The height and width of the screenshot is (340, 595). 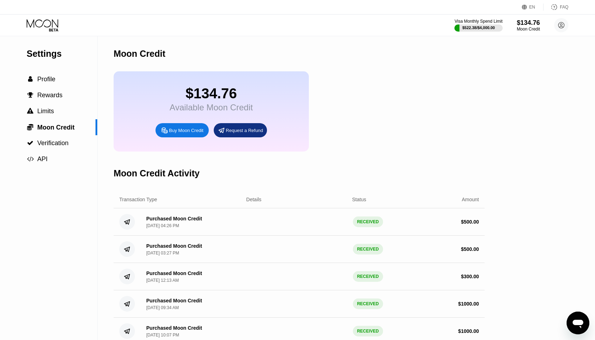 I want to click on span: Moon Credit, so click(x=56, y=128).